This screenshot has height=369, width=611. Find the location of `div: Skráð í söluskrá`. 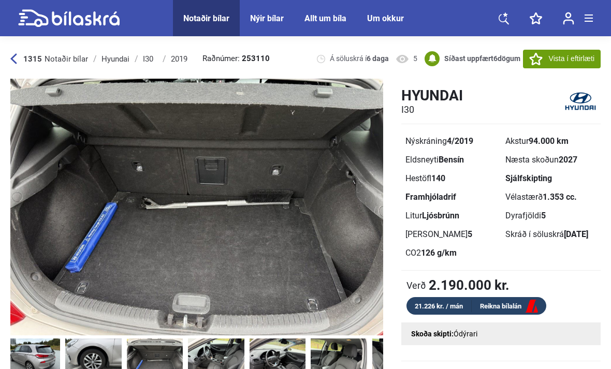

div: Skráð í söluskrá is located at coordinates (551, 235).